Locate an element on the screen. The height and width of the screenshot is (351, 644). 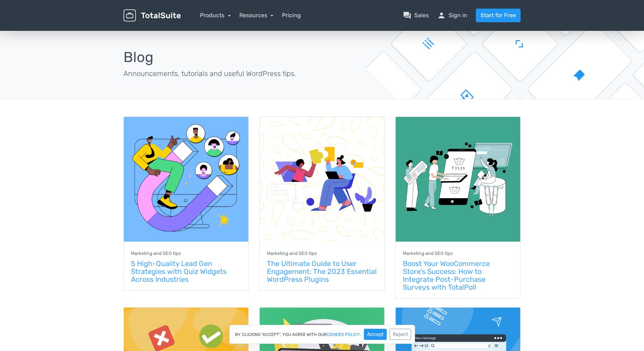
div: By clicking "Accept", you agree with our . is located at coordinates (322, 334).